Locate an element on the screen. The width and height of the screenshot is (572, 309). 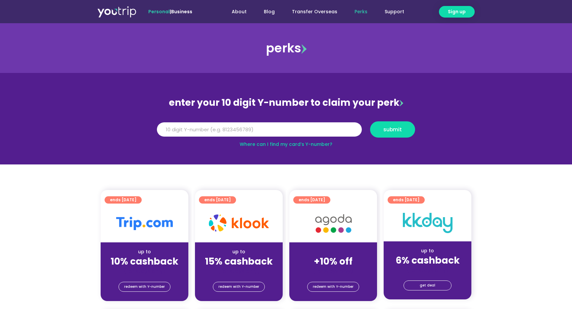
a: Support is located at coordinates (395, 12).